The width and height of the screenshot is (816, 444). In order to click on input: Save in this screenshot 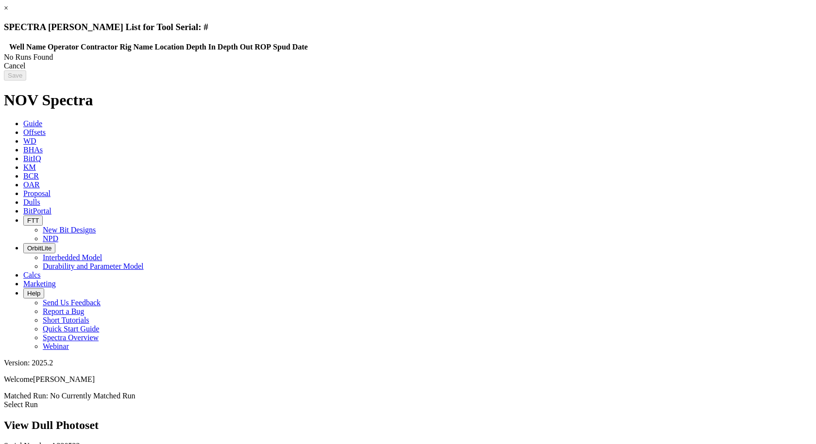, I will do `click(15, 75)`.